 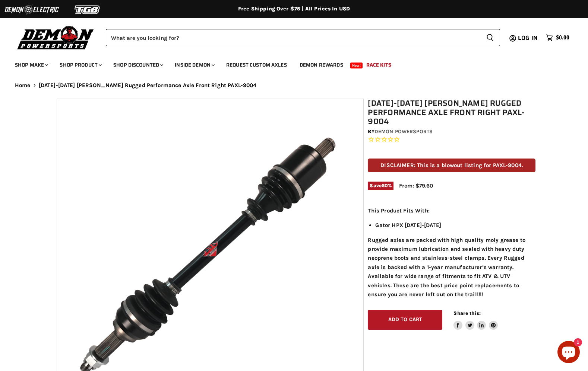 What do you see at coordinates (303, 38) in the screenshot?
I see `form: Product` at bounding box center [303, 38].